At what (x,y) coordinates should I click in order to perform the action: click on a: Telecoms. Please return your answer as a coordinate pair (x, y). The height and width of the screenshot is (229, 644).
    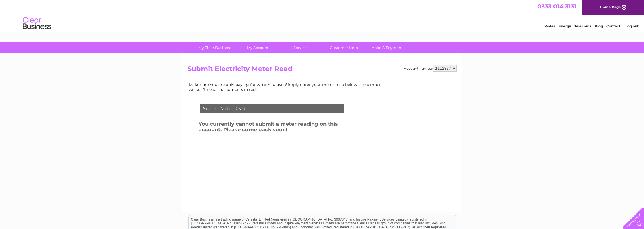
    Looking at the image, I should click on (583, 26).